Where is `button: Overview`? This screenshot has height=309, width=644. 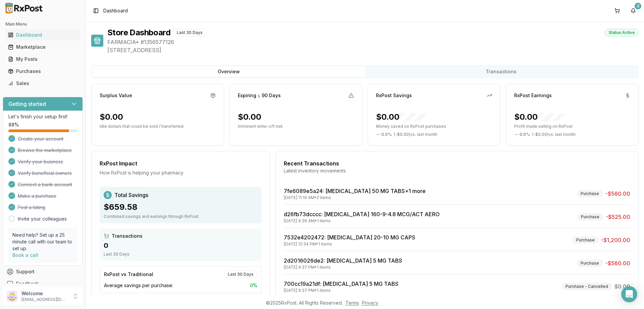 button: Overview is located at coordinates (229, 72).